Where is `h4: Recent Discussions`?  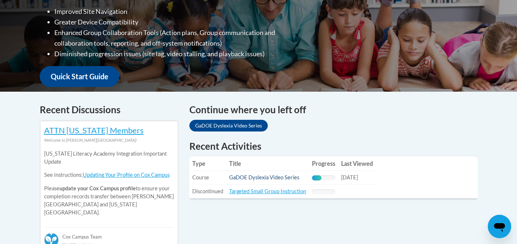 h4: Recent Discussions is located at coordinates (109, 109).